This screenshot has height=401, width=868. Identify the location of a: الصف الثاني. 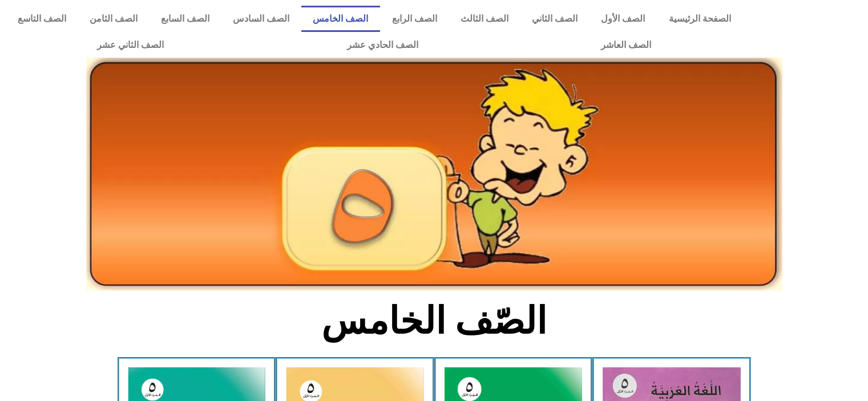
(554, 19).